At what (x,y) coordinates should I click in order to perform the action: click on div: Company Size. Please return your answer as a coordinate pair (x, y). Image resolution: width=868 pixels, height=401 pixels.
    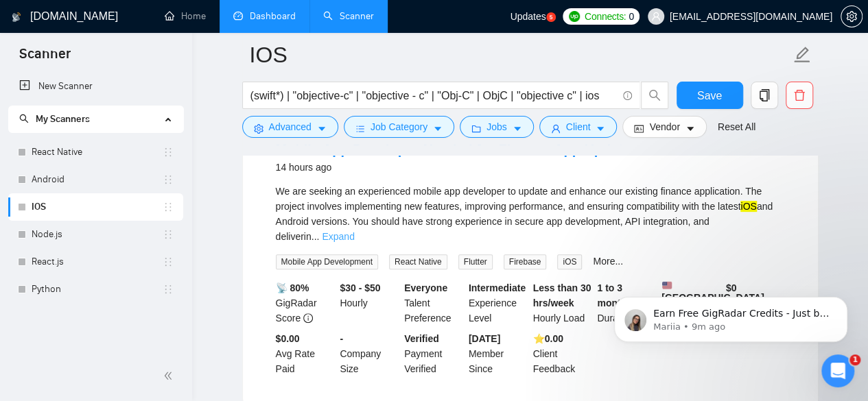
    Looking at the image, I should click on (369, 354).